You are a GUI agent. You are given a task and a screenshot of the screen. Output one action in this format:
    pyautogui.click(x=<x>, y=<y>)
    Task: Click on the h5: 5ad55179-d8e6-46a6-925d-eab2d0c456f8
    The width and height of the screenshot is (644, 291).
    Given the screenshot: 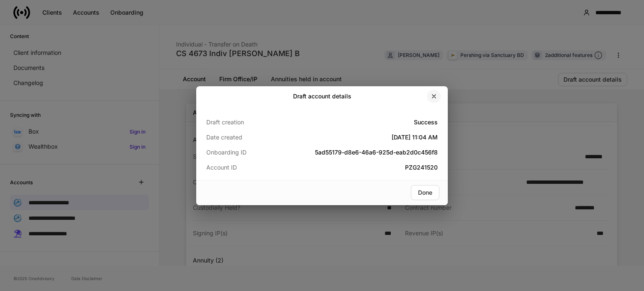 What is the action you would take?
    pyautogui.click(x=360, y=152)
    